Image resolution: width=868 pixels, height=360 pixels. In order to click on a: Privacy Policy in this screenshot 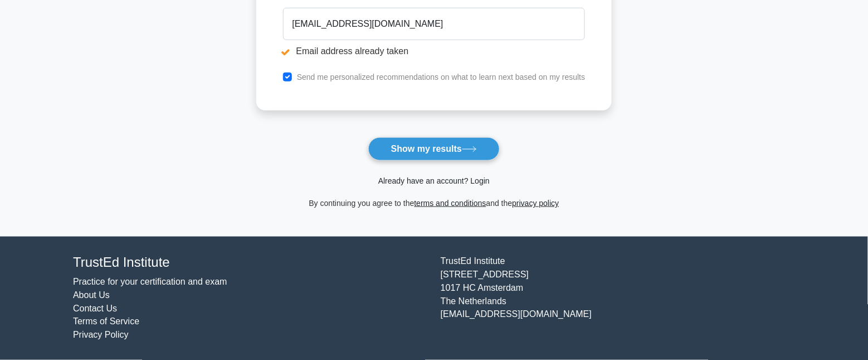, I will do `click(101, 334)`.